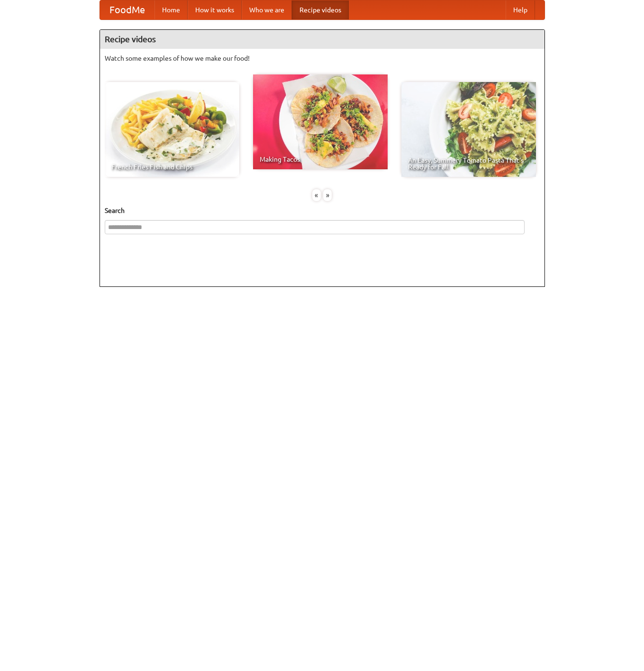 The width and height of the screenshot is (644, 671). What do you see at coordinates (322, 210) in the screenshot?
I see `h5: Search` at bounding box center [322, 210].